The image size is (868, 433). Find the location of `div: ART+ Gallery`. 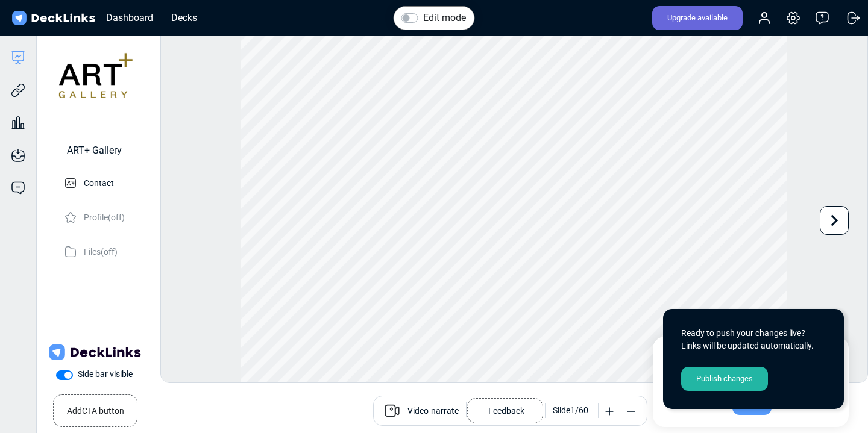

div: ART+ Gallery is located at coordinates (94, 151).